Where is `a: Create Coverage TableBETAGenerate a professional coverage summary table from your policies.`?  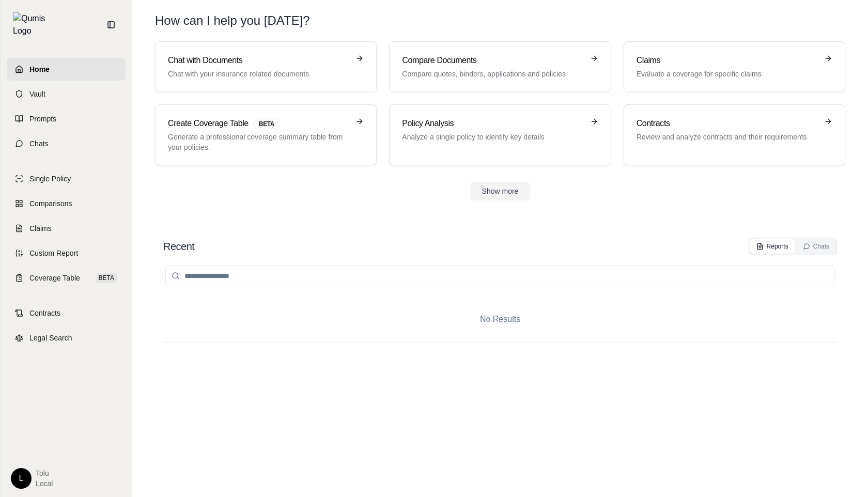 a: Create Coverage TableBETAGenerate a professional coverage summary table from your policies. is located at coordinates (266, 135).